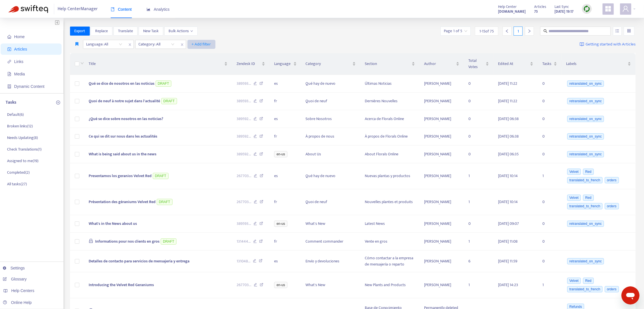 The image size is (644, 309). I want to click on span: container, so click(9, 87).